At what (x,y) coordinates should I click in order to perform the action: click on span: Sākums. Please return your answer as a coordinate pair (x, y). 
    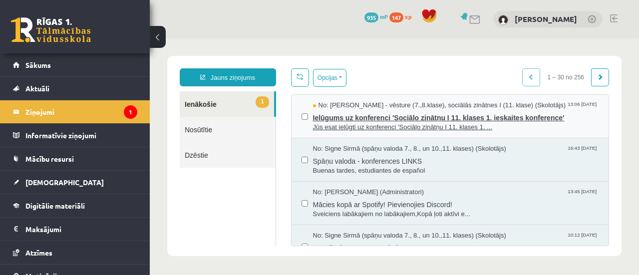
    Looking at the image, I should click on (38, 65).